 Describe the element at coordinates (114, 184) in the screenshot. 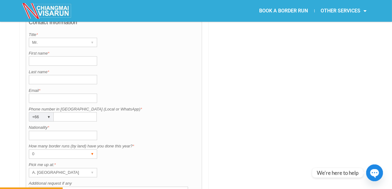

I see `label: Additional request if any` at that location.